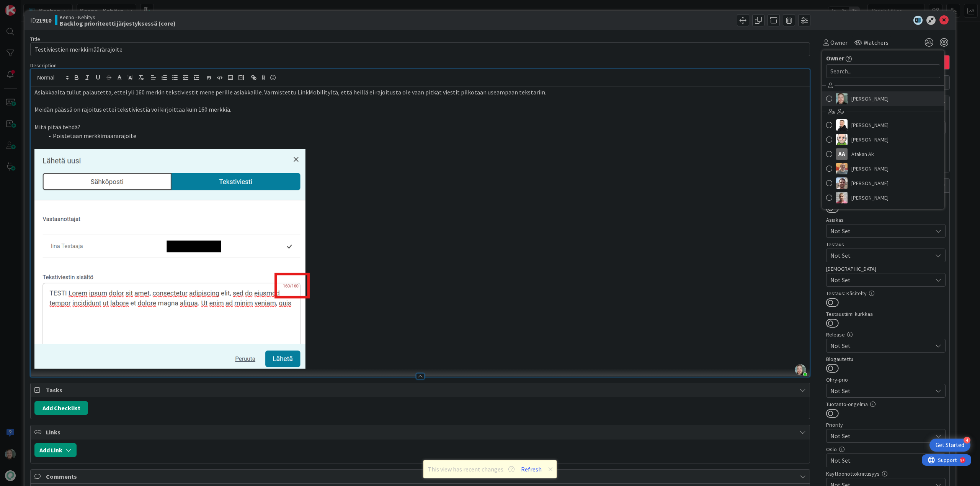  Describe the element at coordinates (40, 6) in the screenshot. I see `div: 9+` at that location.